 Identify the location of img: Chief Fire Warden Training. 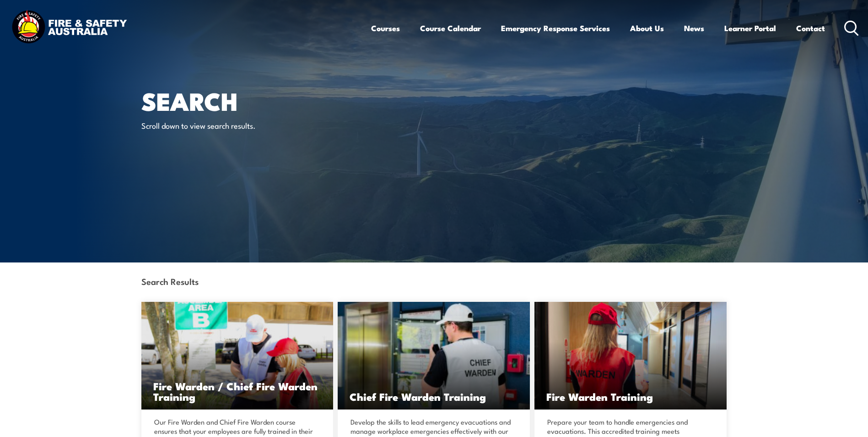
(434, 355).